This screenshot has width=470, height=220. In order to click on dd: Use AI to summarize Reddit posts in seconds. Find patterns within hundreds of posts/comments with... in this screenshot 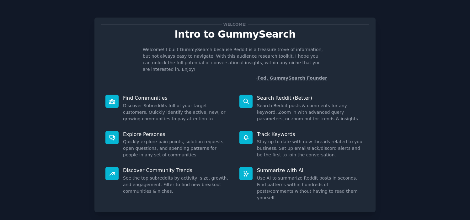, I will do `click(310, 188)`.